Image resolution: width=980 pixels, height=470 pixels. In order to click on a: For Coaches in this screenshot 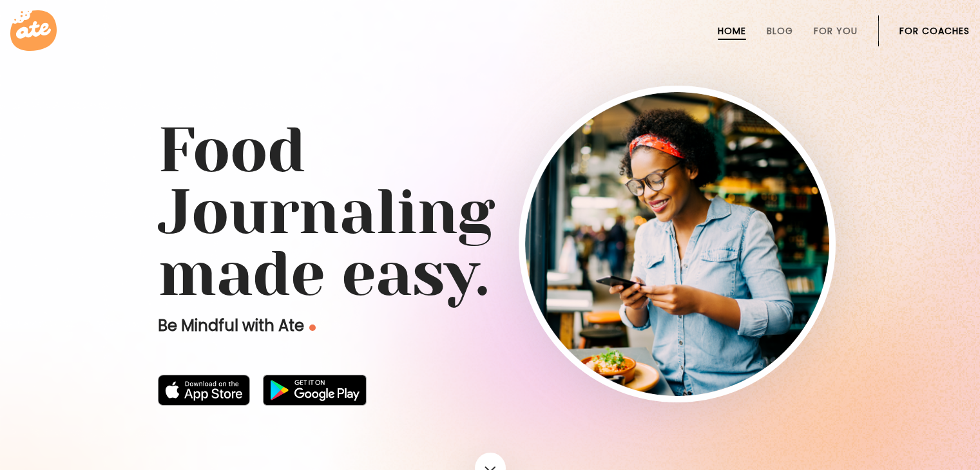, I will do `click(934, 31)`.